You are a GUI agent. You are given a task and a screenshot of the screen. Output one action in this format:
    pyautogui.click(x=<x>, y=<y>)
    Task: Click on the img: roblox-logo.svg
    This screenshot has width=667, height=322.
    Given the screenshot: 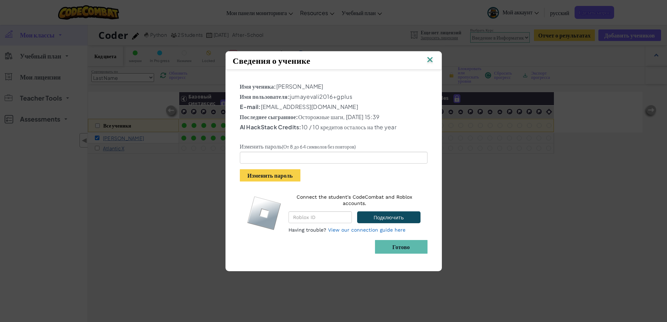 What is the action you would take?
    pyautogui.click(x=264, y=213)
    